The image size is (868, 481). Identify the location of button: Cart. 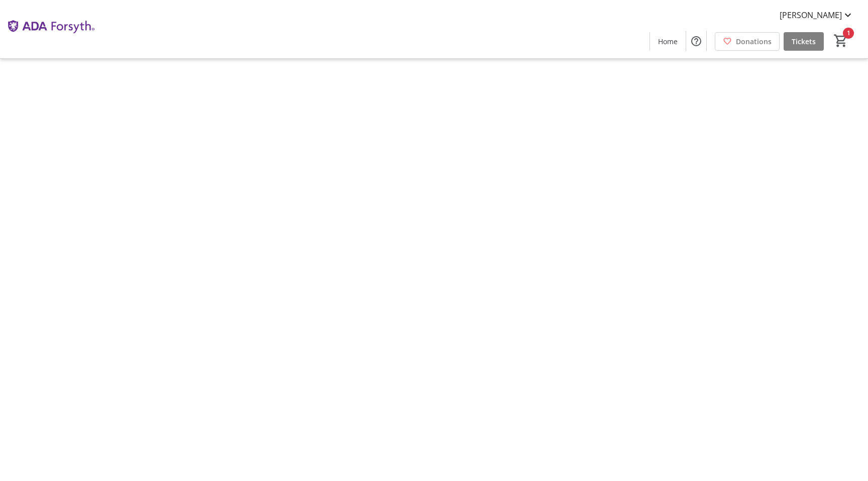
(841, 41).